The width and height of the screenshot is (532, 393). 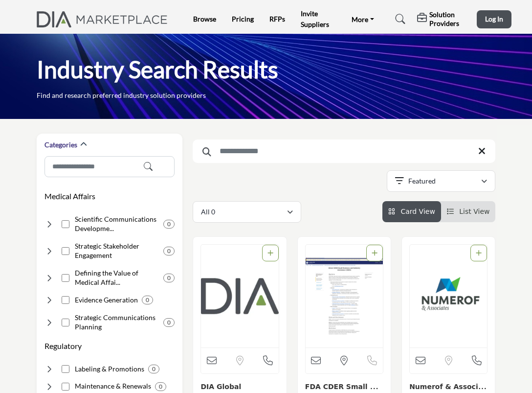 I want to click on a: More, so click(x=363, y=19).